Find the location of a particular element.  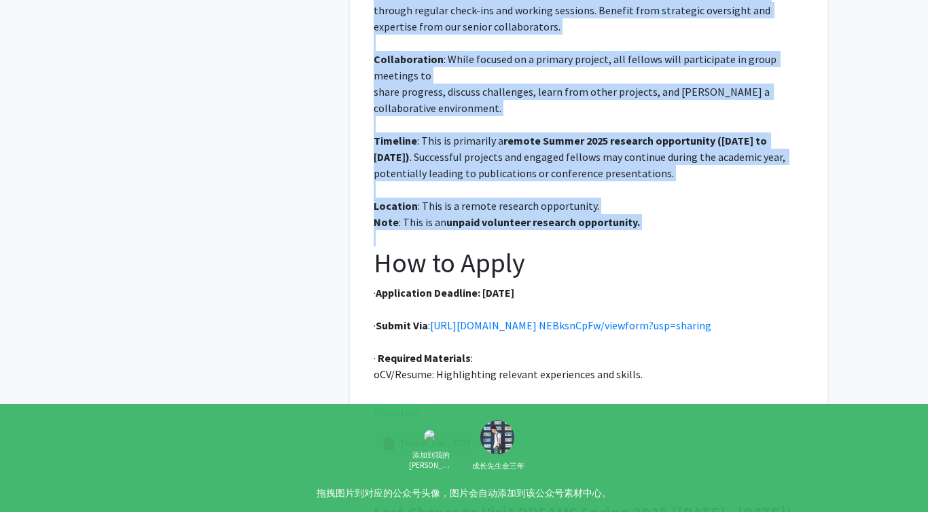

p: : While focused on a primary project, all fellows will participate in group meetings to is located at coordinates (589, 67).